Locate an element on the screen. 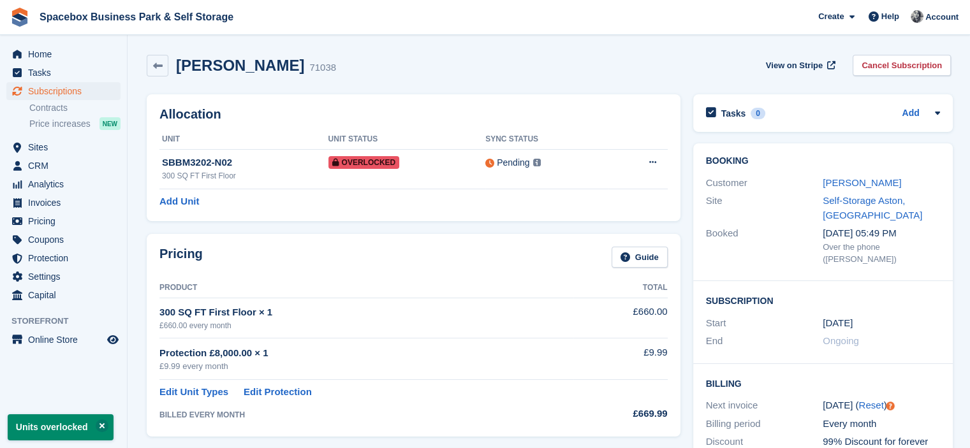 The image size is (970, 448). div: Site is located at coordinates (764, 208).